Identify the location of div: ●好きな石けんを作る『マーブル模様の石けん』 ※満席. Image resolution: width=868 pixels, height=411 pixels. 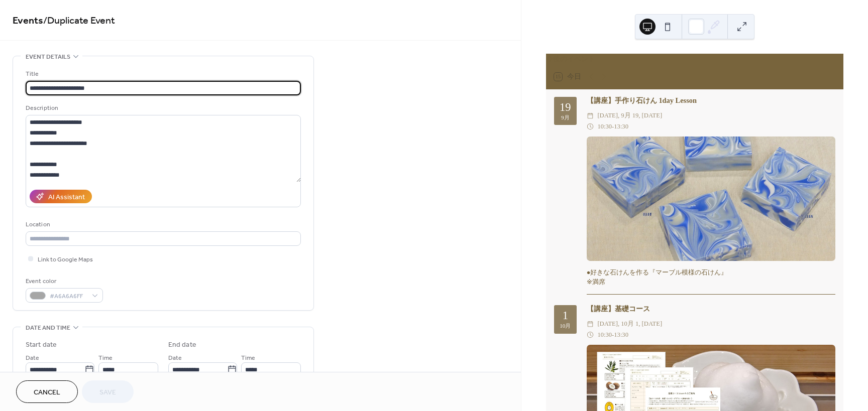
(711, 278).